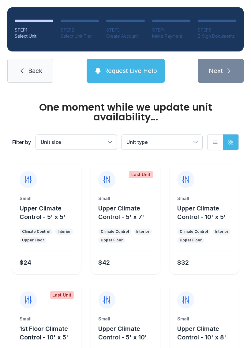 The width and height of the screenshot is (251, 348). Describe the element at coordinates (217, 36) in the screenshot. I see `div: E-Sign Documents` at that location.